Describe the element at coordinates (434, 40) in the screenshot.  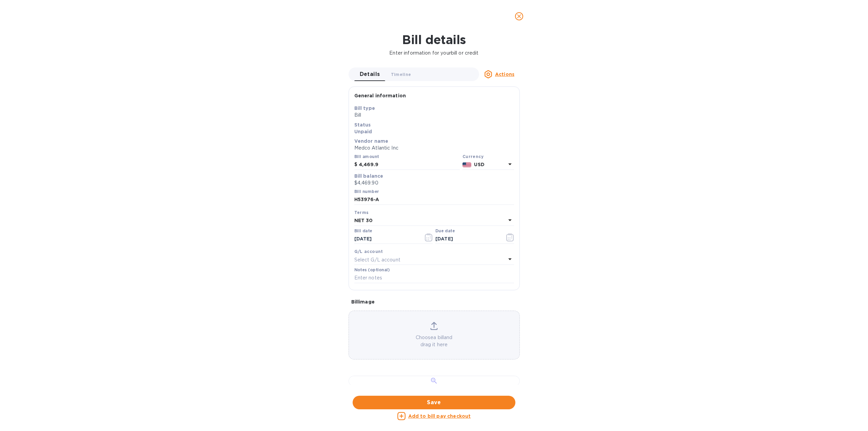
I see `h1: Bill details` at that location.